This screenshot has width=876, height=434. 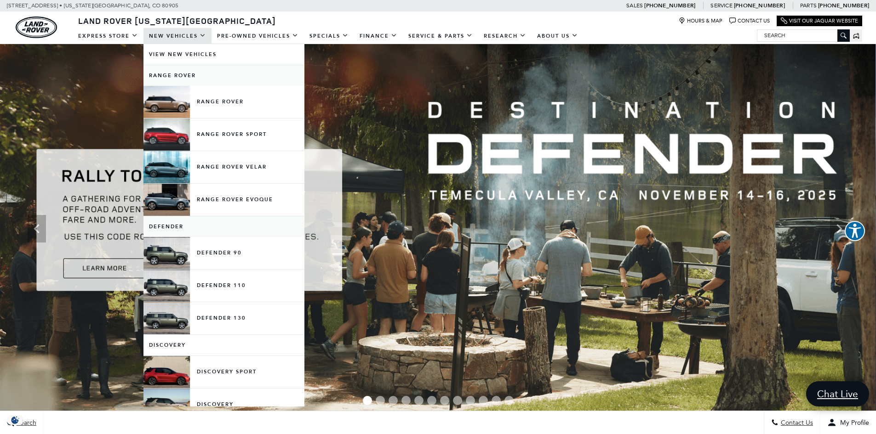 I want to click on span: Go to slide 4, so click(x=406, y=401).